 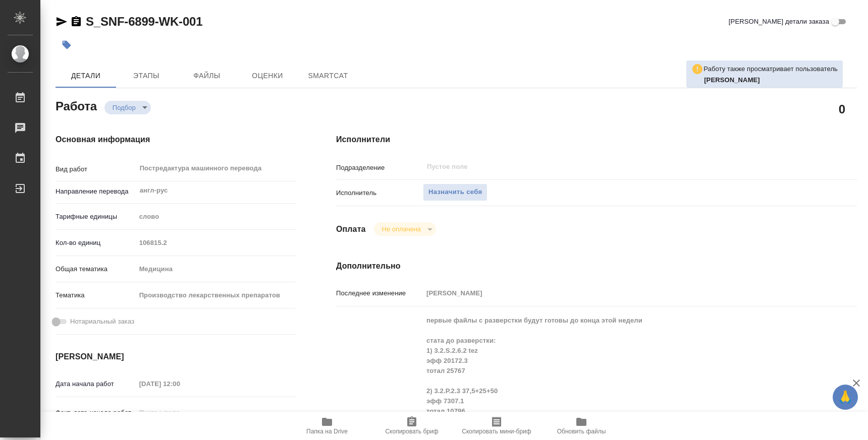 I want to click on span: Обновить файлы, so click(x=581, y=431).